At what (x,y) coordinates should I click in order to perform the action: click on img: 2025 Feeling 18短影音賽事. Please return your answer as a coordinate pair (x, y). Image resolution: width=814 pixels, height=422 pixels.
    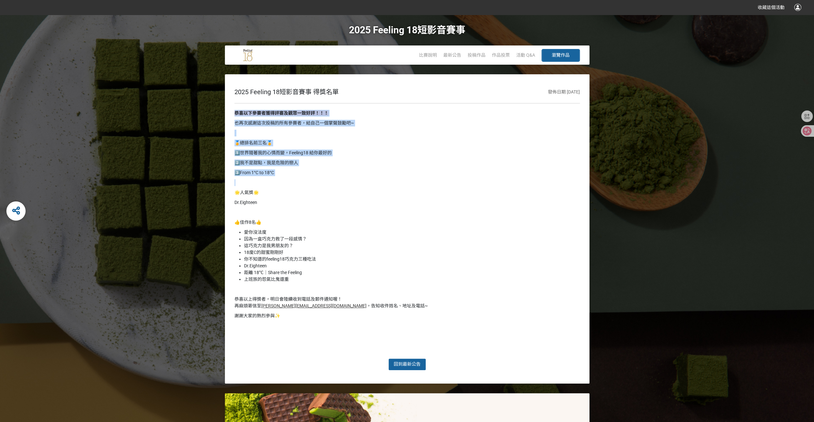
    Looking at the image, I should click on (248, 55).